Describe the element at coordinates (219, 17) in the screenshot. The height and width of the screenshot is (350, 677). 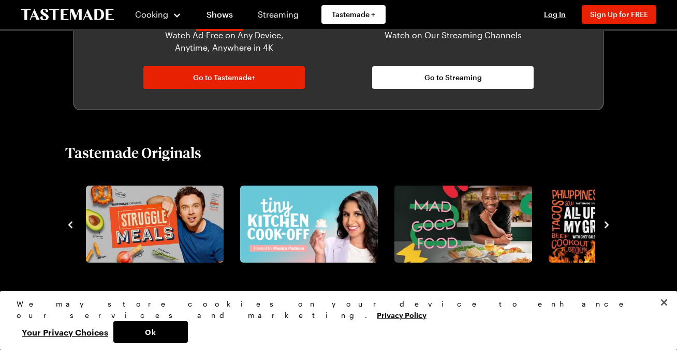
I see `a: Shows` at that location.